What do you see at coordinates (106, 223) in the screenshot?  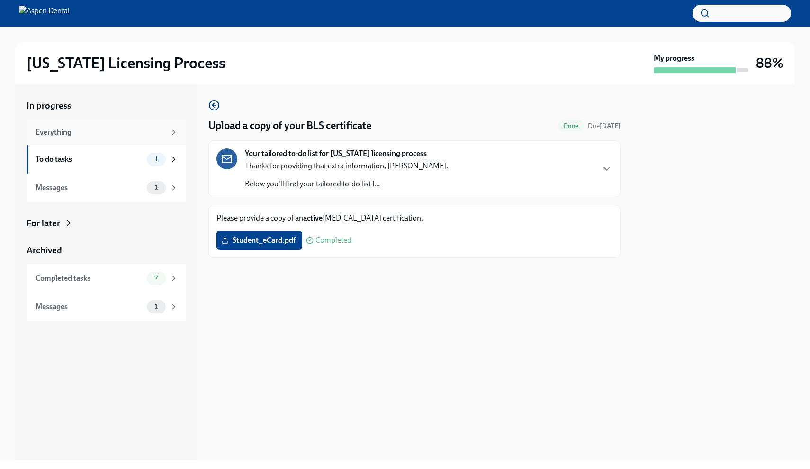 I see `a: For later` at bounding box center [106, 223].